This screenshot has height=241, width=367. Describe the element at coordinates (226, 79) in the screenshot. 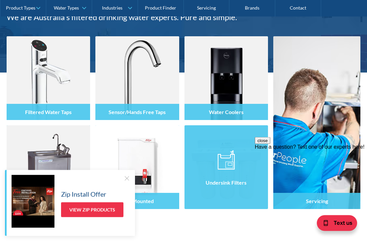

I see `a: Water Coolers` at that location.